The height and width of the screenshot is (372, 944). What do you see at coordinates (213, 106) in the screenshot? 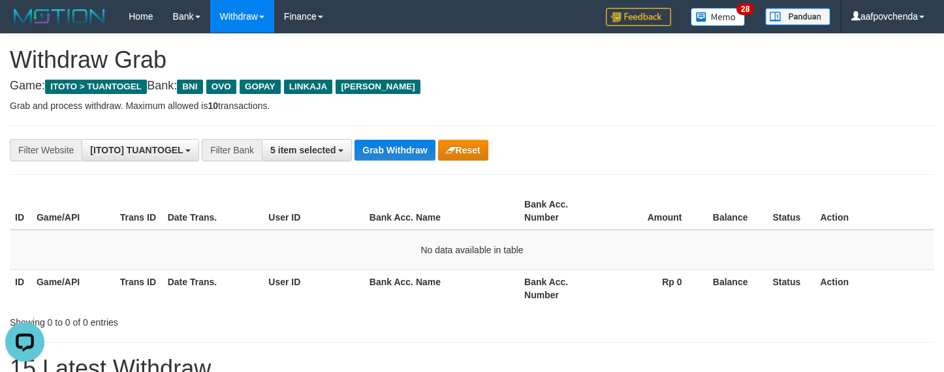
I see `strong: 10` at bounding box center [213, 106].